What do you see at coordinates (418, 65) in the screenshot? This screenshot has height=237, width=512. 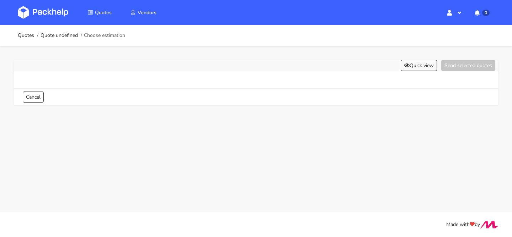 I see `button: Quick view` at bounding box center [418, 65].